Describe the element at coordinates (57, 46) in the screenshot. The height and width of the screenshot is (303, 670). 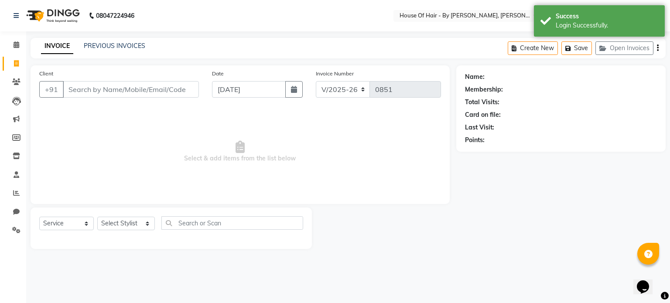
I see `a: INVOICE` at that location.